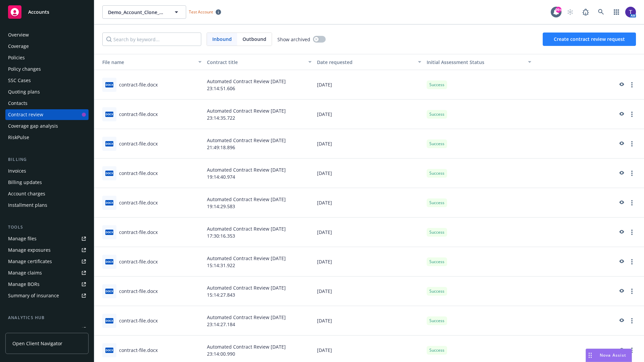 Image resolution: width=644 pixels, height=362 pixels. Describe the element at coordinates (590, 355) in the screenshot. I see `div: Drag to move` at that location.